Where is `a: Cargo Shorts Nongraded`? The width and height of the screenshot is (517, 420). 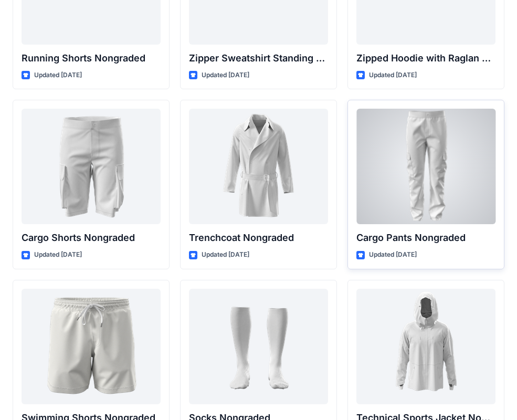 a: Cargo Shorts Nongraded is located at coordinates (91, 166).